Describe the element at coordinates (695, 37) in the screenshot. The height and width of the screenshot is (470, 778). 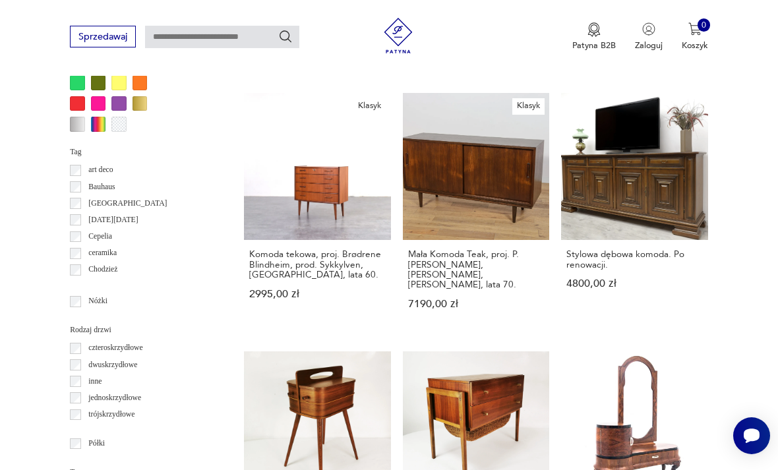
I see `button: 0Koszyk` at that location.